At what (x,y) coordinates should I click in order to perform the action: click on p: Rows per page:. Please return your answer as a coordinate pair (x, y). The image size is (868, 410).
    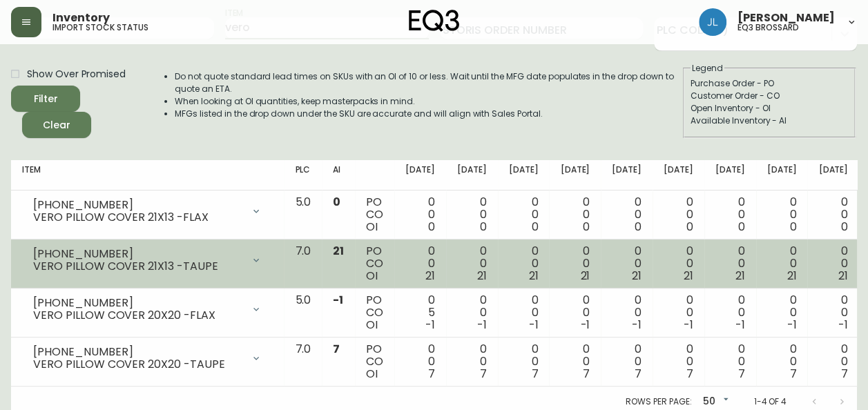
    Looking at the image, I should click on (658, 401).